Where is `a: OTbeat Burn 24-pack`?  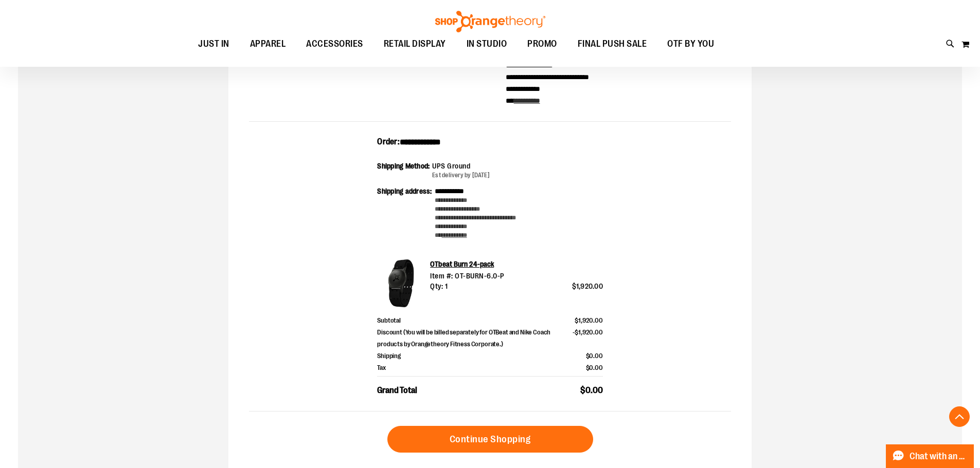 a: OTbeat Burn 24-pack is located at coordinates (462, 264).